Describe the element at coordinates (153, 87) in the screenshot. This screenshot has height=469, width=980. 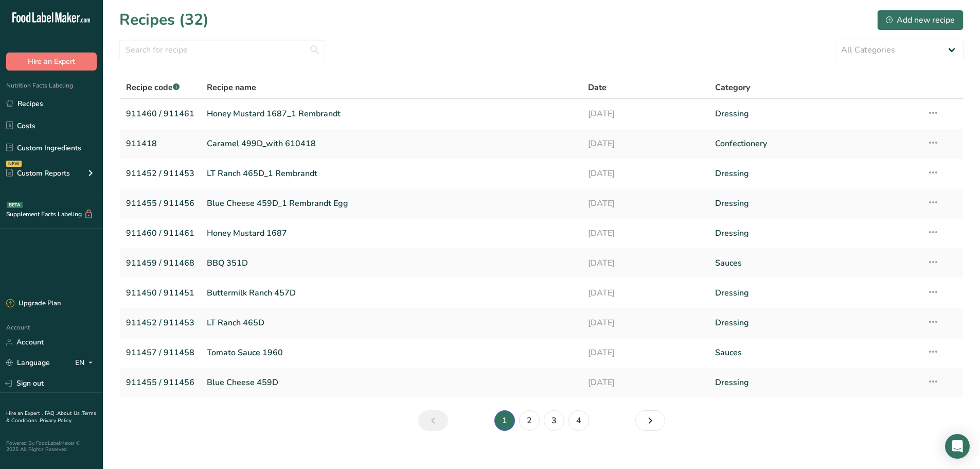
I see `span: Recipe code` at that location.